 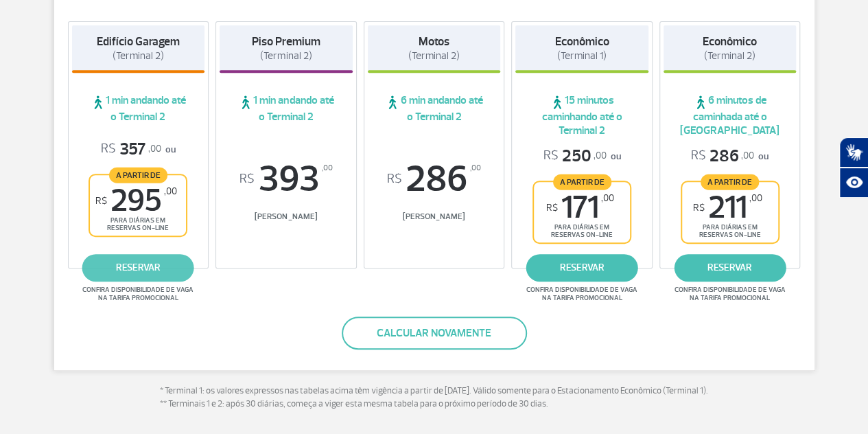 I want to click on button: Abrir recursos assistivos., so click(x=853, y=183).